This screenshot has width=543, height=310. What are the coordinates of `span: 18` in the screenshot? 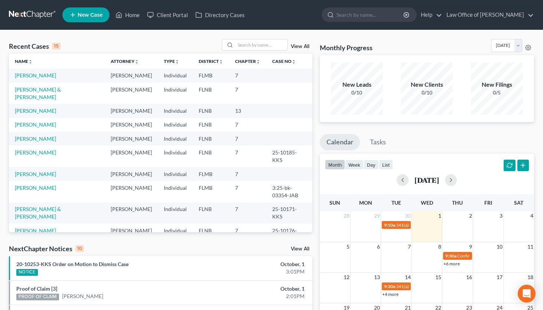 It's located at (531, 277).